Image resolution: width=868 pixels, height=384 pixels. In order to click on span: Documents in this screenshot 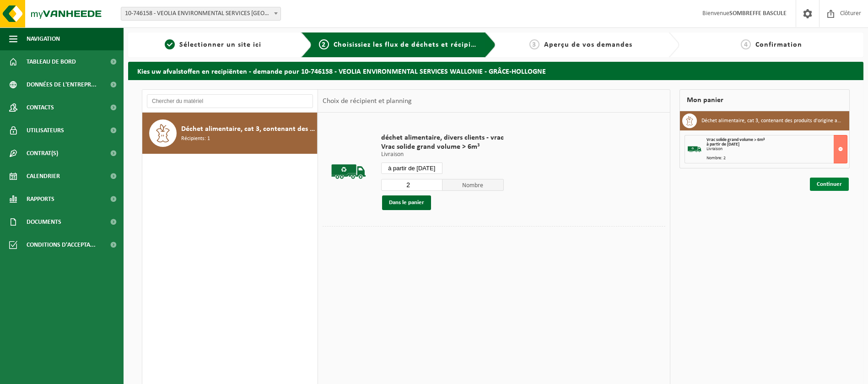, I will do `click(44, 222)`.